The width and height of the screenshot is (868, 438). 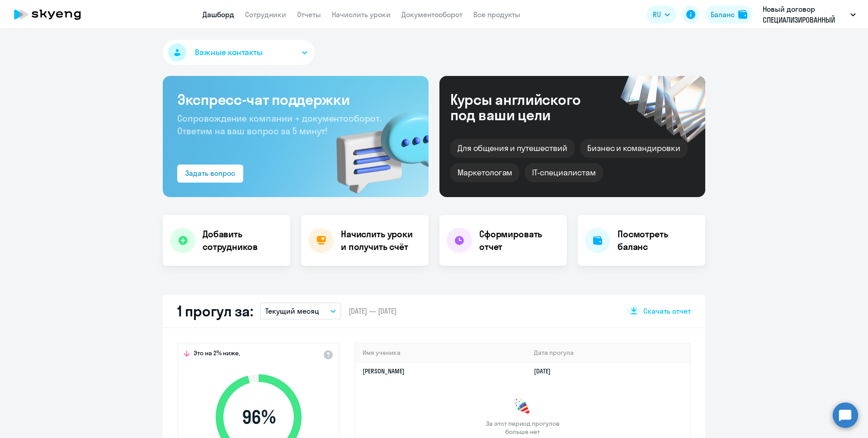 What do you see at coordinates (658, 240) in the screenshot?
I see `h4: Посмотреть баланс` at bounding box center [658, 240].